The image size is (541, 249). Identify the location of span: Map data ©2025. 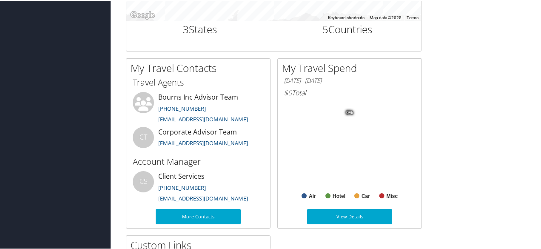
(385, 17).